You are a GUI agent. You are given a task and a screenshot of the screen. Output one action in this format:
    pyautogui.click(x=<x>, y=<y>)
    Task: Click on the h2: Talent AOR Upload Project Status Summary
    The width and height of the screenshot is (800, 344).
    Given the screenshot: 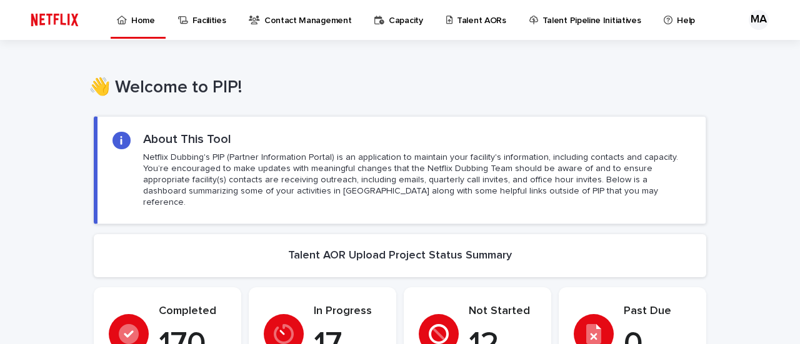 What is the action you would take?
    pyautogui.click(x=400, y=256)
    